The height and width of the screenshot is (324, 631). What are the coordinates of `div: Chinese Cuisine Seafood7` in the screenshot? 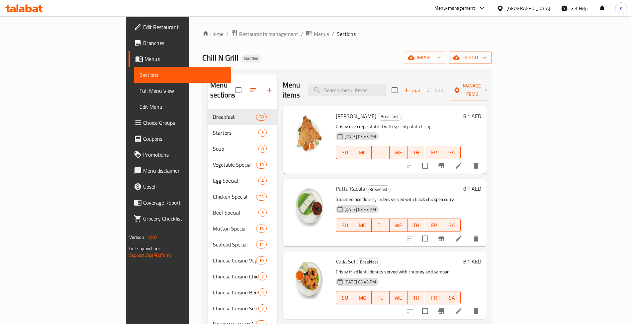 It's located at (243, 308).